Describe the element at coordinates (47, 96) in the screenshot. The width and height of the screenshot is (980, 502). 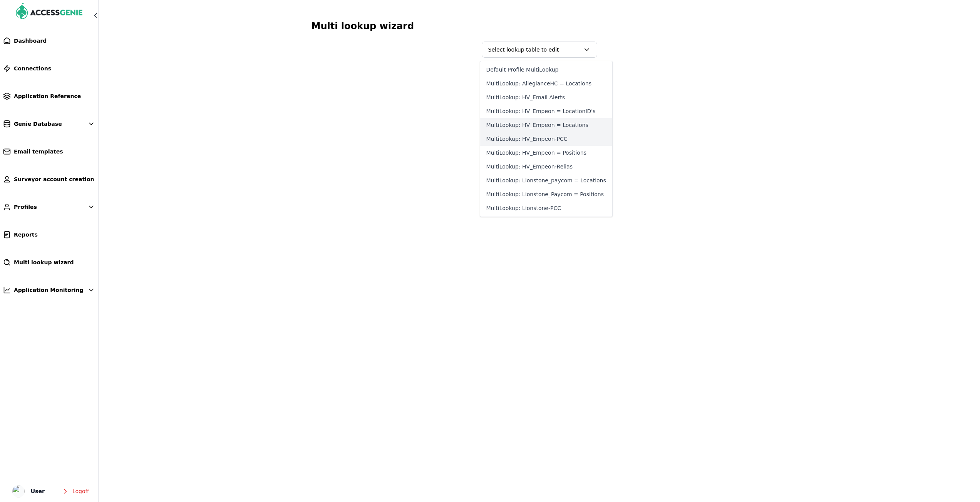
I see `span: Application Reference` at that location.